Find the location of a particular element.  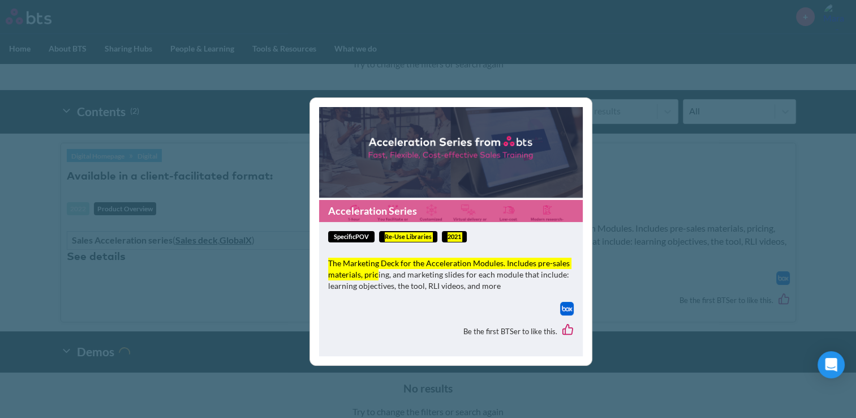

span: specificPOV is located at coordinates (351, 237).